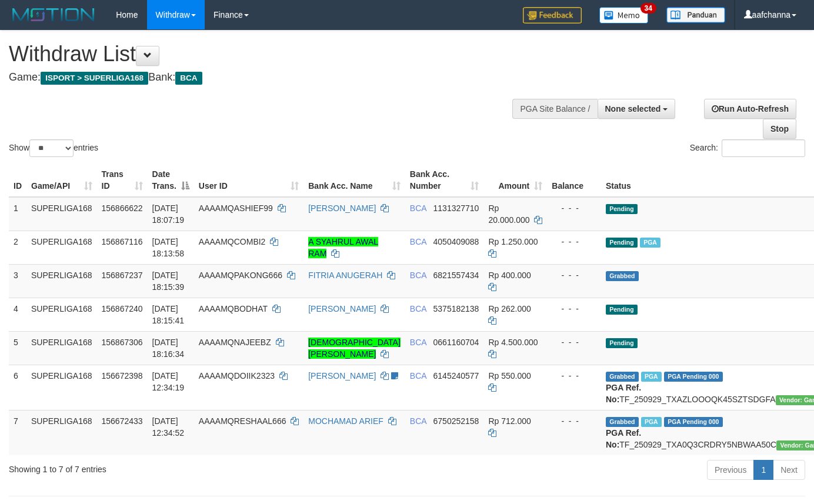 The image size is (814, 504). I want to click on td: 2, so click(18, 247).